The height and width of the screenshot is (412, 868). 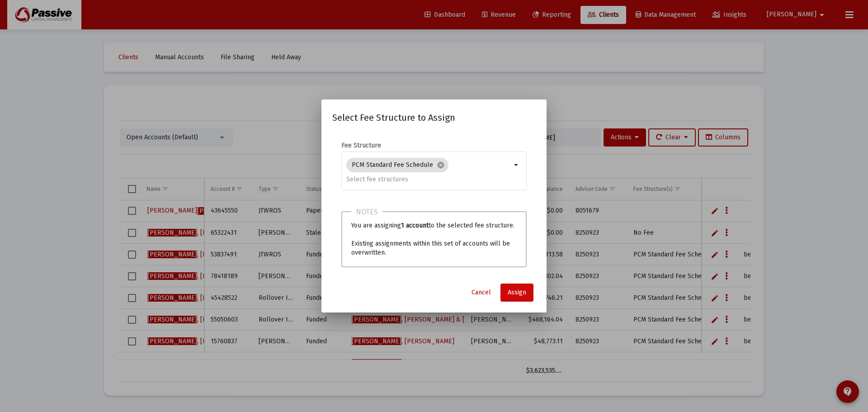 I want to click on label: Fee Structure, so click(x=361, y=145).